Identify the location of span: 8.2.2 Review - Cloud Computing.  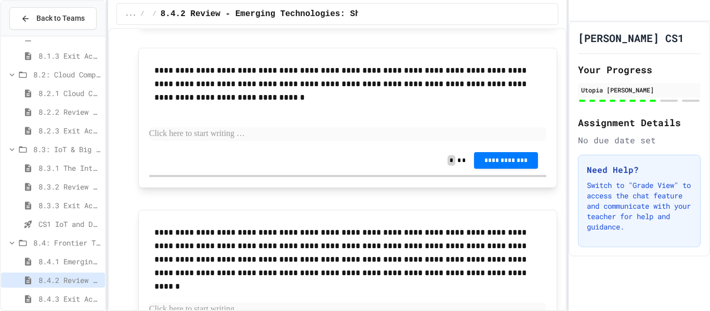
(70, 112).